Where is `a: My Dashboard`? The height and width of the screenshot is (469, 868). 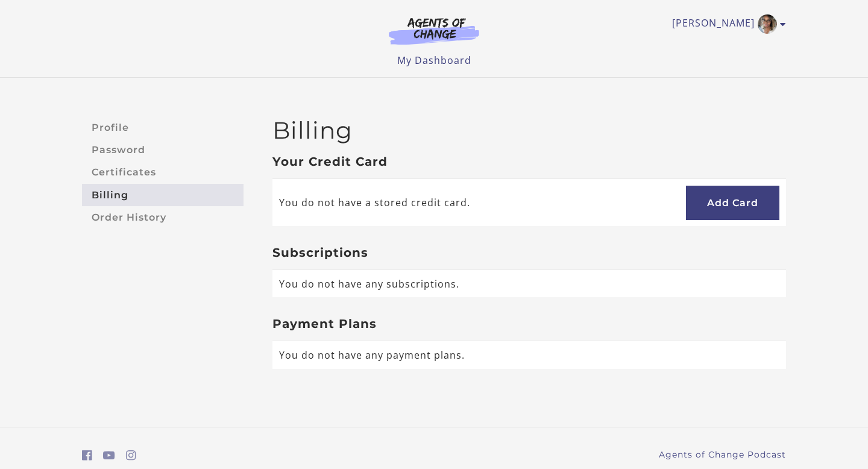
a: My Dashboard is located at coordinates (434, 60).